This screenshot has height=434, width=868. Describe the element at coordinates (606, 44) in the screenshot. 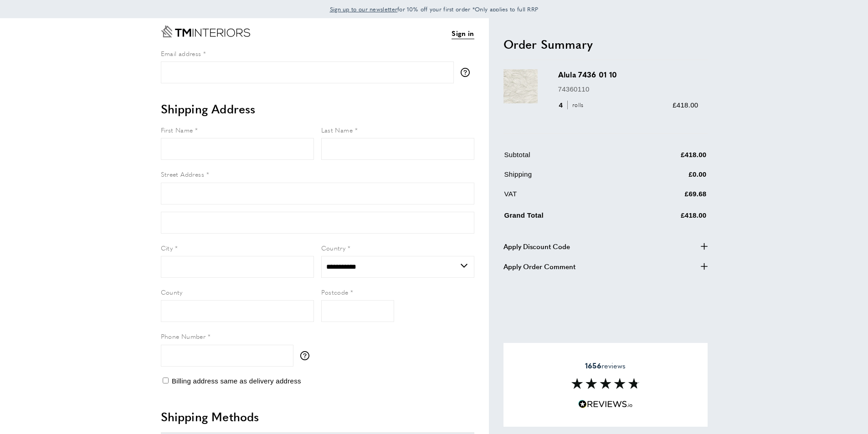

I see `h2: Order Summary` at that location.